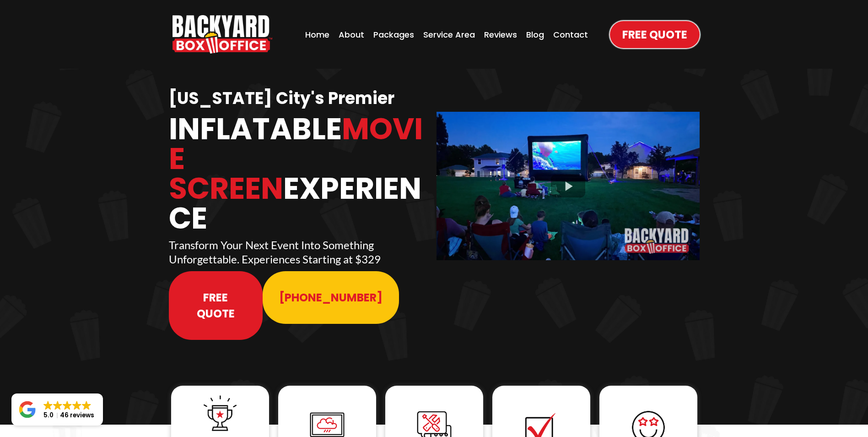 The width and height of the screenshot is (868, 437). Describe the element at coordinates (317, 34) in the screenshot. I see `div: Home` at that location.